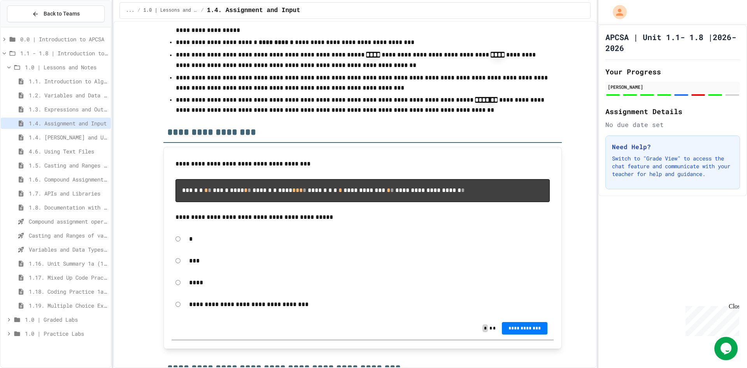  Describe the element at coordinates (617, 12) in the screenshot. I see `div: My Account` at that location.